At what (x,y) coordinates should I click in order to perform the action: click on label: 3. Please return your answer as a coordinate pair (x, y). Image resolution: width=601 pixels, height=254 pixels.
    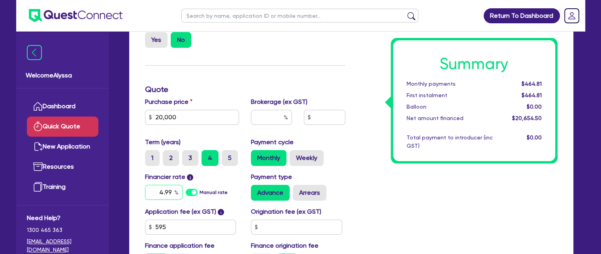
    Looking at the image, I should click on (190, 158).